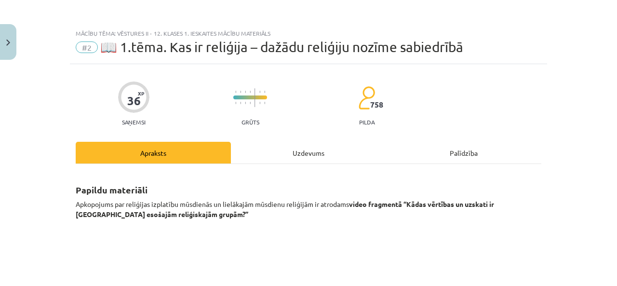 The image size is (617, 286). I want to click on p: Grūts, so click(250, 122).